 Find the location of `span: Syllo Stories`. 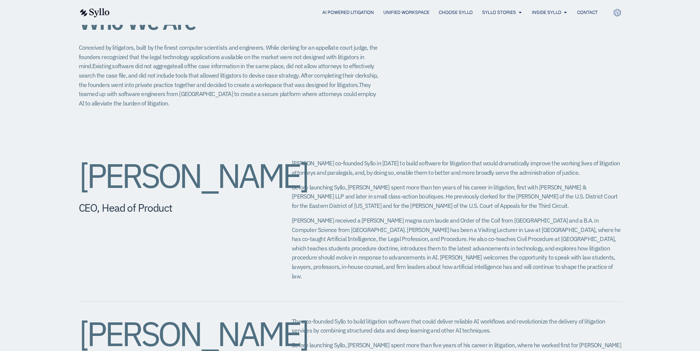

span: Syllo Stories is located at coordinates (499, 12).